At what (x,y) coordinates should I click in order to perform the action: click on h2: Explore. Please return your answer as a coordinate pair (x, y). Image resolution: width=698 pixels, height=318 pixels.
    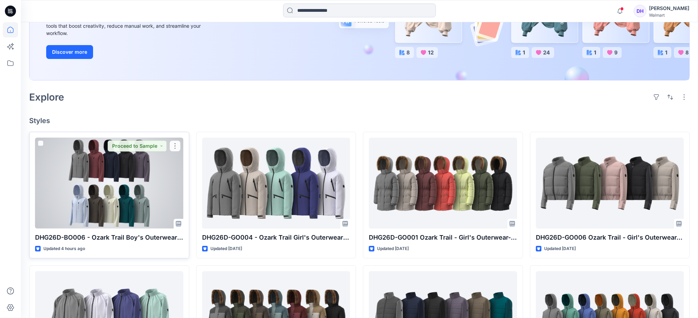
    Looking at the image, I should click on (47, 97).